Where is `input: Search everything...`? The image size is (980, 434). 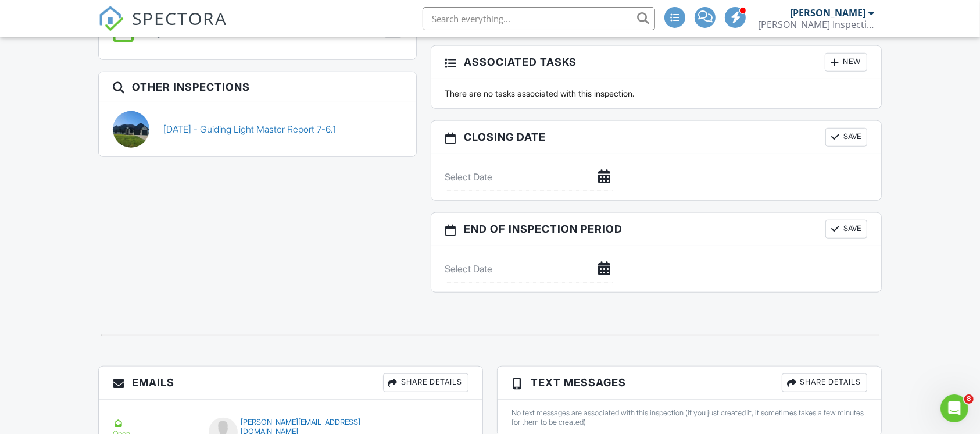
input: Search everything... is located at coordinates (539, 18).